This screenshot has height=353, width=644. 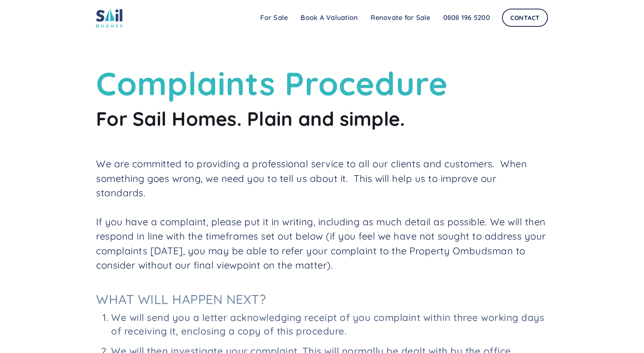 I want to click on a: 0808 196 5200, so click(x=467, y=18).